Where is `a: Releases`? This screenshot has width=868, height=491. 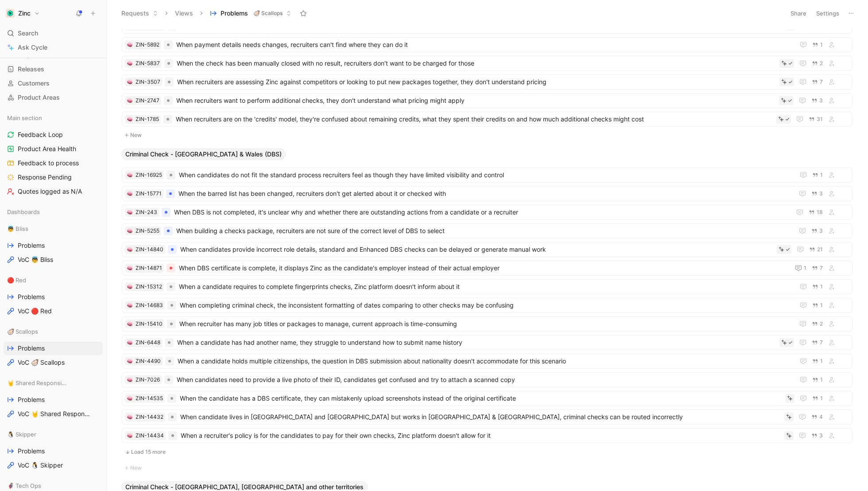 a: Releases is located at coordinates (53, 69).